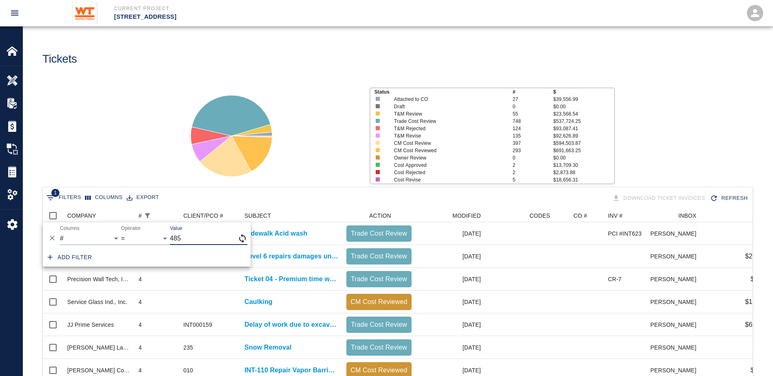  I want to click on p: $594,503.87, so click(584, 143).